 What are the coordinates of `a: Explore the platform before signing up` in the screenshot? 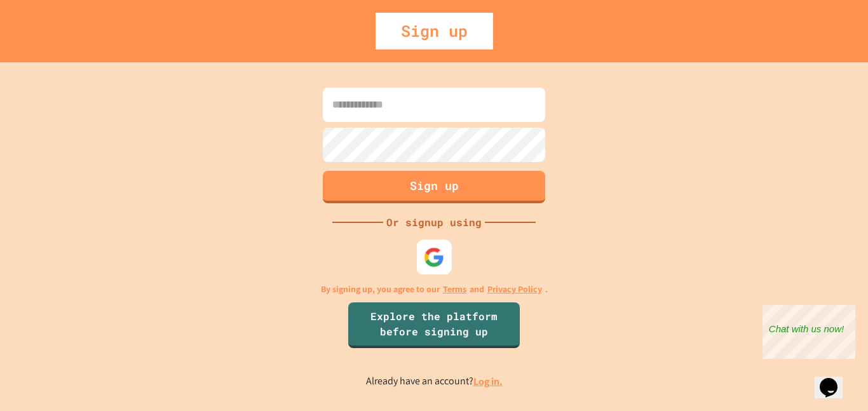 It's located at (434, 326).